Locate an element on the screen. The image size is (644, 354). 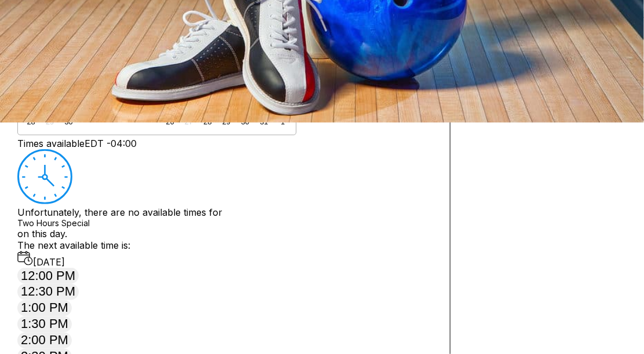
button: Next Month is located at coordinates (285, 10).